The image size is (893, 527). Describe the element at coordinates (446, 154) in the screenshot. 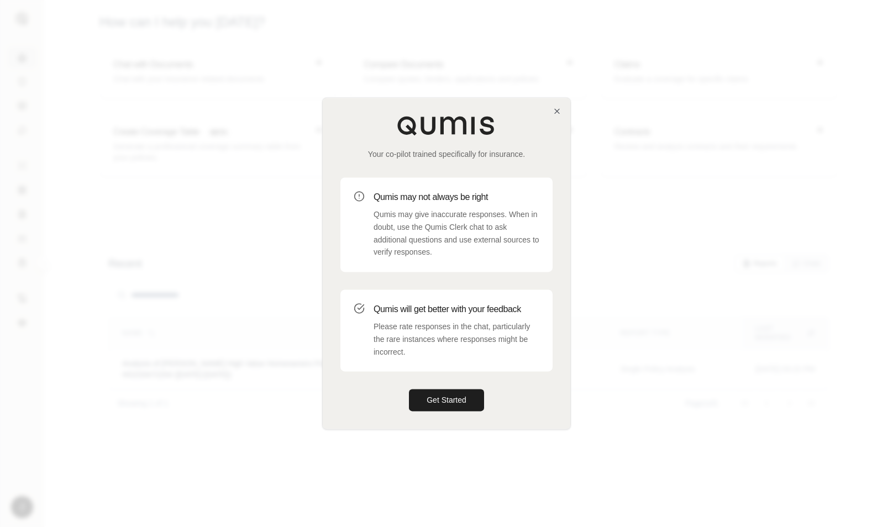

I see `p: Your co-pilot trained specifically for insurance.` at that location.